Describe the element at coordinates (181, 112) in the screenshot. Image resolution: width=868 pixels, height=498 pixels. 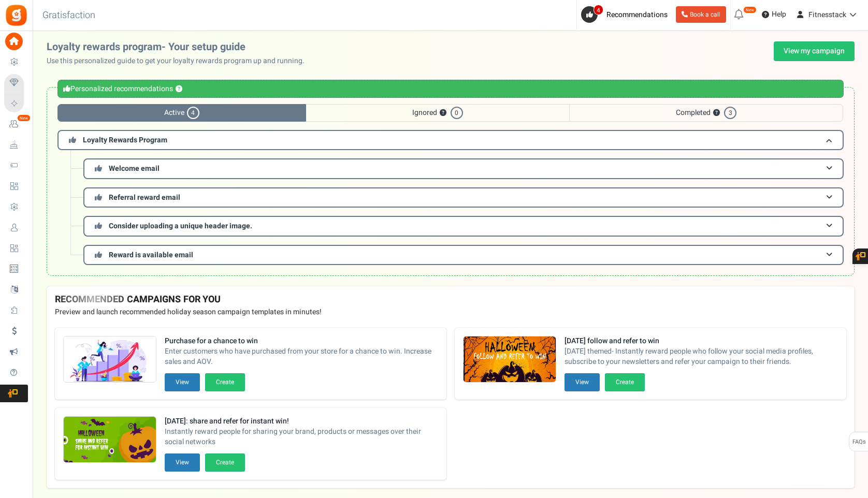
I see `span: Active` at that location.